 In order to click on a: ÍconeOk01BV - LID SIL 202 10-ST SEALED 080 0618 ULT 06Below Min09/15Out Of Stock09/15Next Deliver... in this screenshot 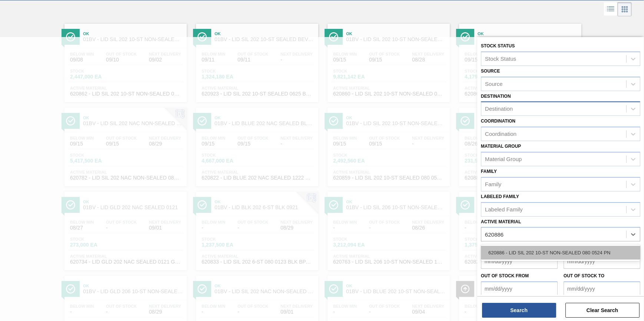, I will do `click(519, 60)`.